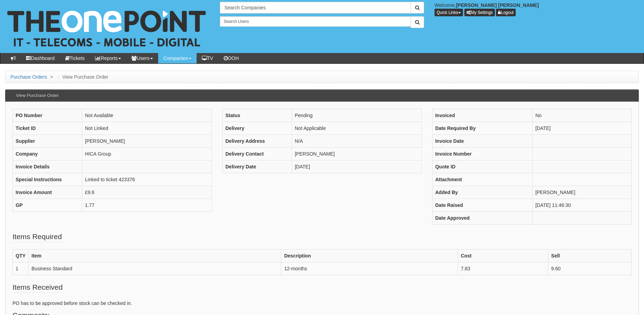 The width and height of the screenshot is (644, 315). I want to click on th: Cost, so click(503, 256).